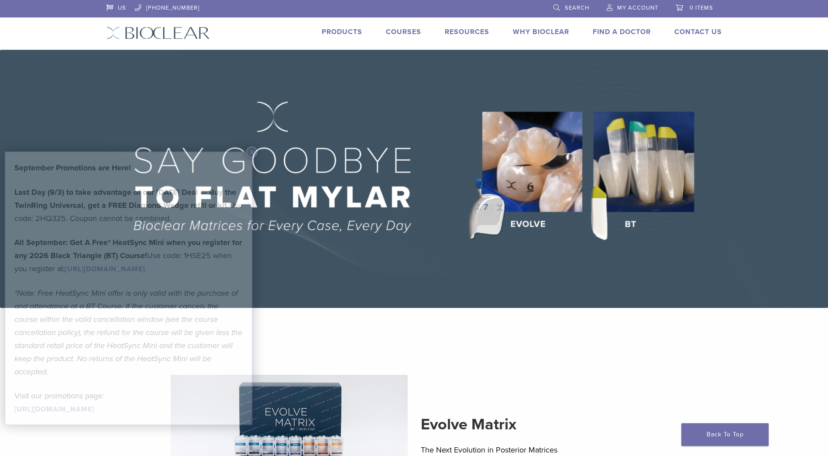 Image resolution: width=828 pixels, height=456 pixels. Describe the element at coordinates (725, 434) in the screenshot. I see `a: Back To Top` at that location.